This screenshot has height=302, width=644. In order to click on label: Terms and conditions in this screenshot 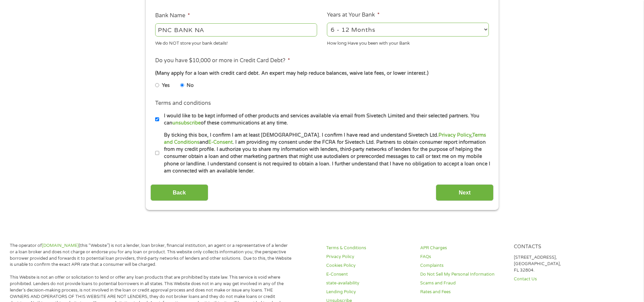, I will do `click(183, 103)`.